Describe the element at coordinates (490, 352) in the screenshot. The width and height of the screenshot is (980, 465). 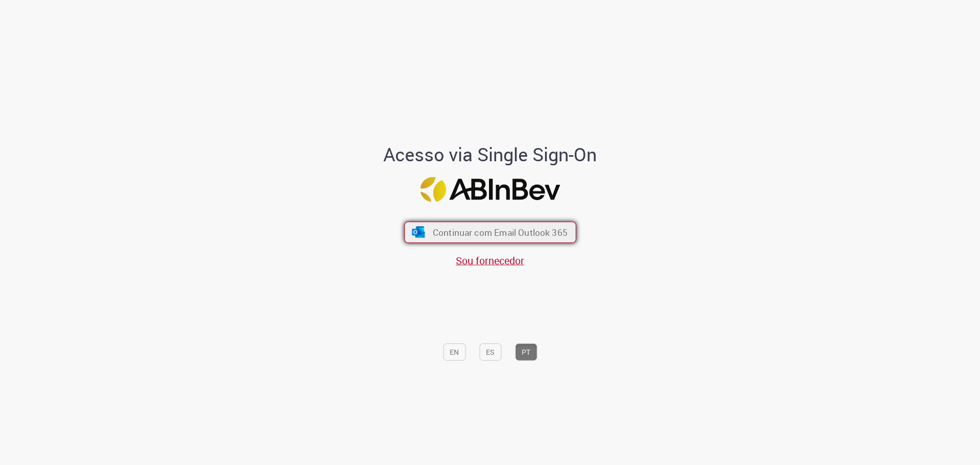
I see `button: ES` at that location.